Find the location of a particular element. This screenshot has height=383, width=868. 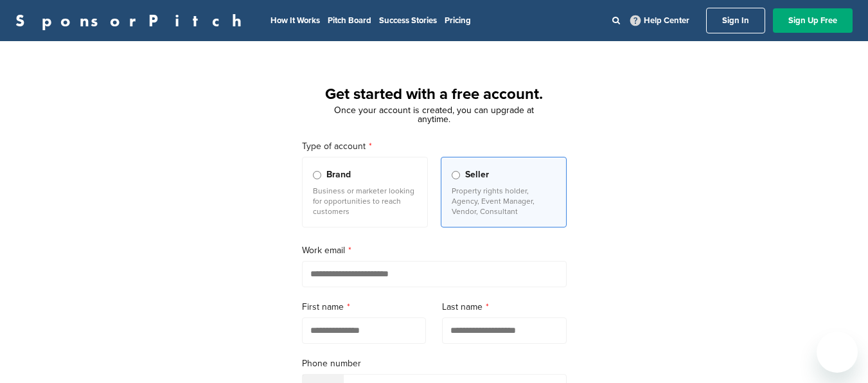

a: Success Stories is located at coordinates (408, 20).